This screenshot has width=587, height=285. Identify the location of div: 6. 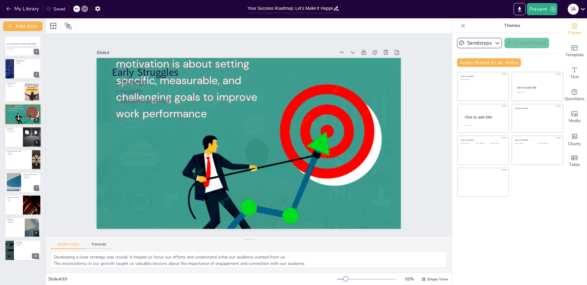
(36, 165).